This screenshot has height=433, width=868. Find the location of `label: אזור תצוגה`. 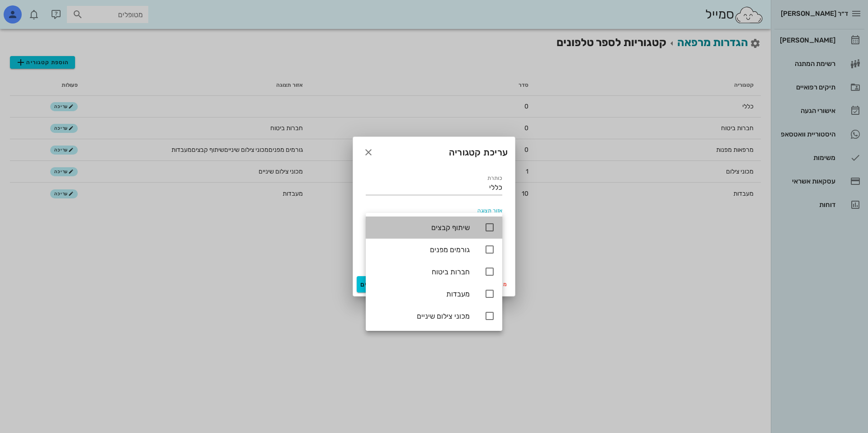

label: אזור תצוגה is located at coordinates (490, 210).